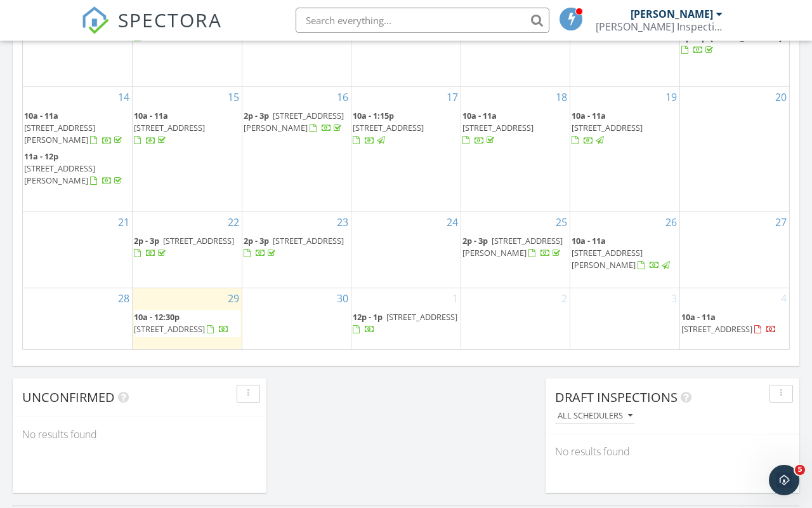  I want to click on td: Go to October 4, 2025, so click(734, 318).